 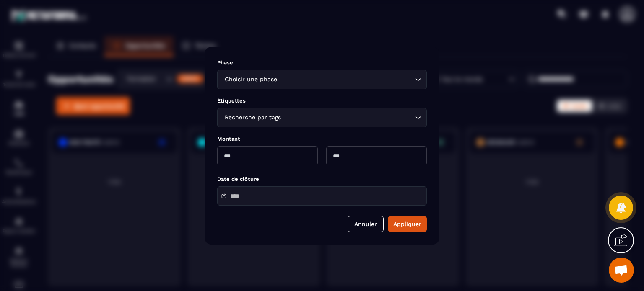 I want to click on a: Ouvrir le chat, so click(x=621, y=270).